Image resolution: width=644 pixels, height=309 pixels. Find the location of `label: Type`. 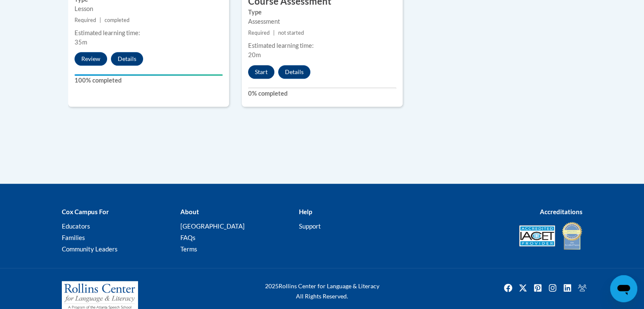

label: Type is located at coordinates (322, 12).